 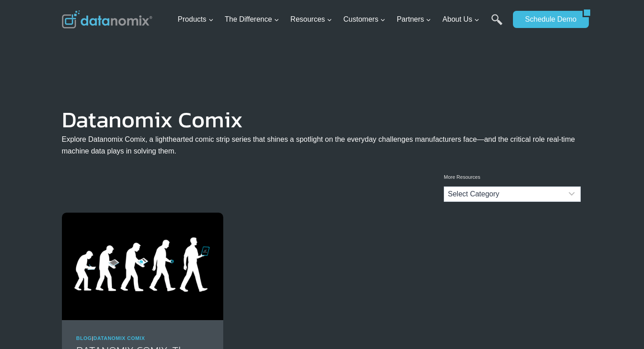 I want to click on span: Products, so click(x=195, y=20).